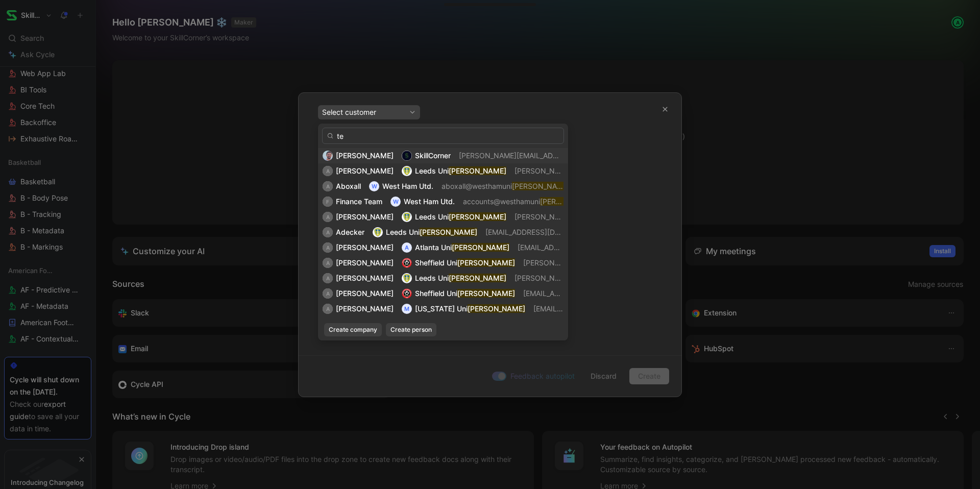  I want to click on span: Adecker, so click(350, 232).